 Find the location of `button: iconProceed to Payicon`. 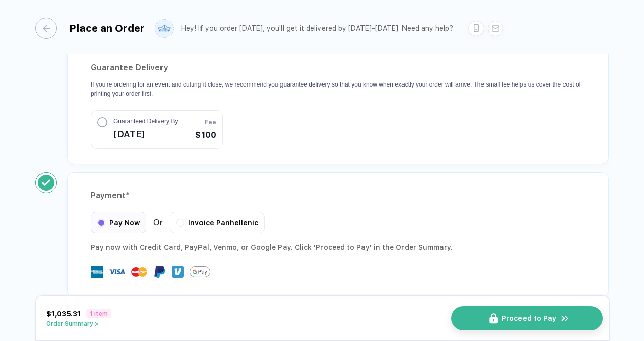

button: iconProceed to Payicon is located at coordinates (527, 318).